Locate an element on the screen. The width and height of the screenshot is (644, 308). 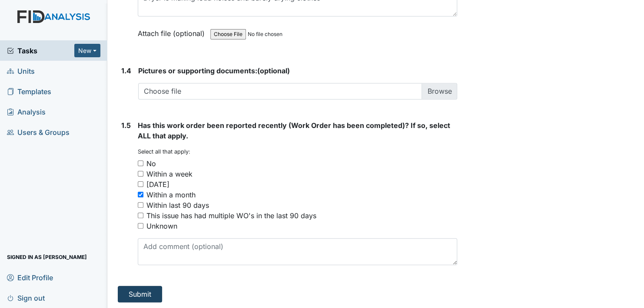
span: Units is located at coordinates (21, 71).